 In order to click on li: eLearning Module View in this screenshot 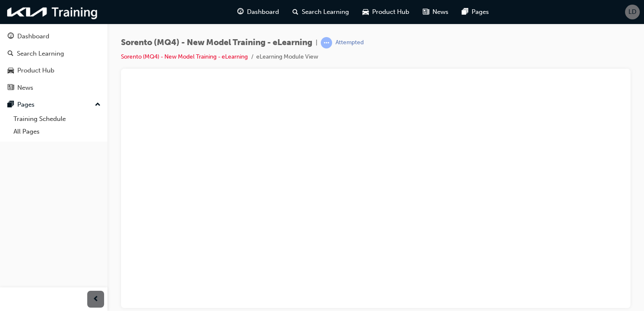, I will do `click(287, 57)`.